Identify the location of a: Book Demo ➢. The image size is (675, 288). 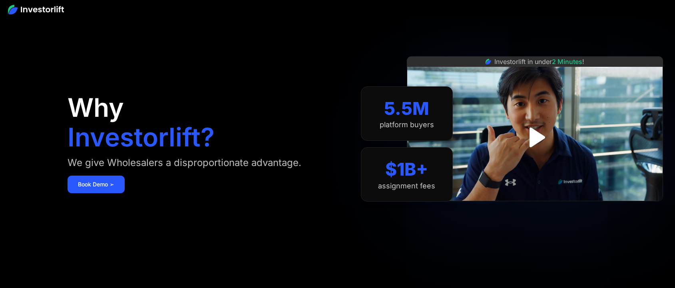
(96, 184).